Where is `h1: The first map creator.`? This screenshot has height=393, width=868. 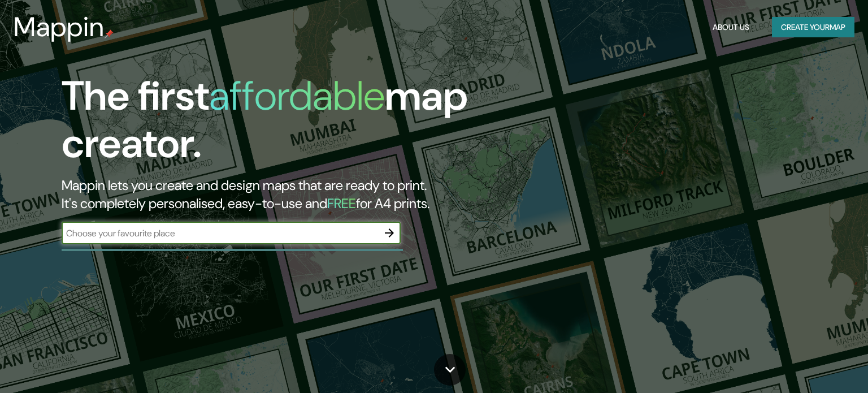
h1: The first map creator. is located at coordinates (279, 124).